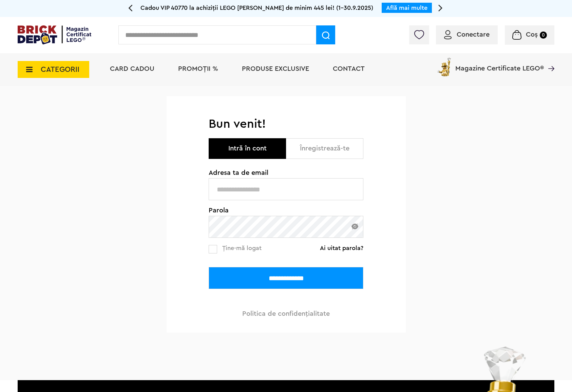 The image size is (572, 392). I want to click on a: Conectare, so click(467, 34).